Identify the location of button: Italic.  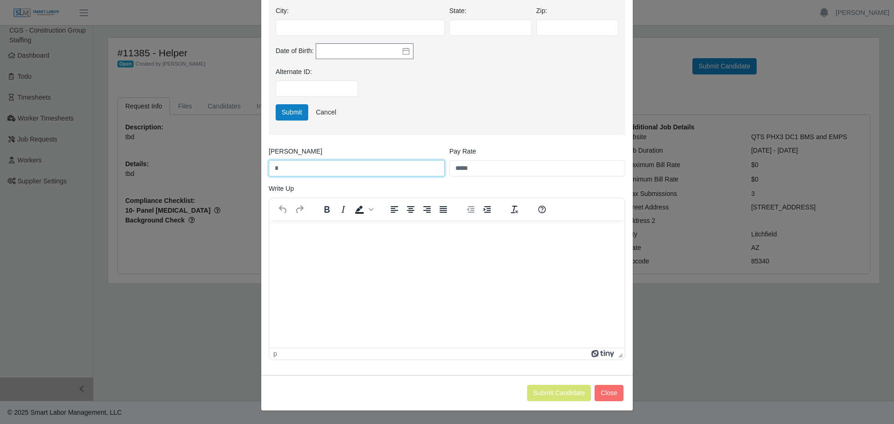
(343, 210).